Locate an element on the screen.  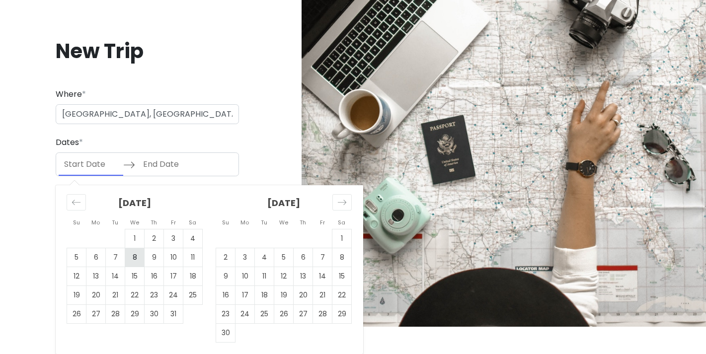
td: Choose Monday, November 17, 2025 as your check-in date. It’s available. is located at coordinates (245, 296).